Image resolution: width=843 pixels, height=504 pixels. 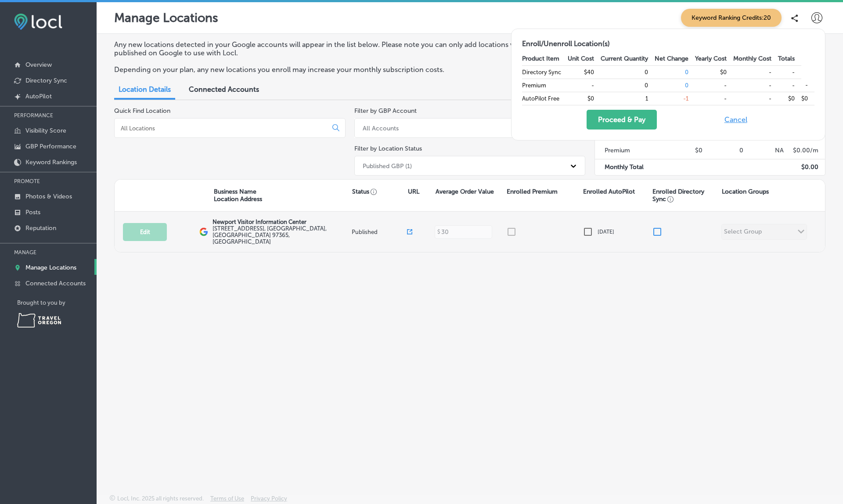 I want to click on th: Unit Cost, so click(x=584, y=59).